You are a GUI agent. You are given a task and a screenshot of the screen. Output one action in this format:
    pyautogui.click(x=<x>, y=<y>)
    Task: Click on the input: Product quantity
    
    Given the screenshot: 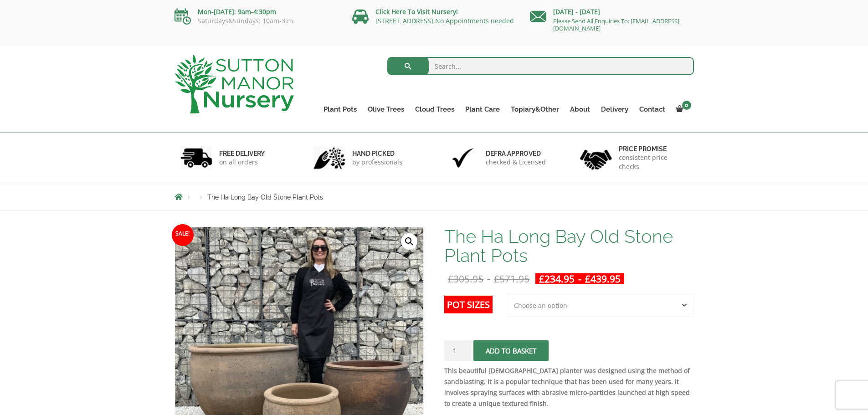 What is the action you would take?
    pyautogui.click(x=458, y=350)
    